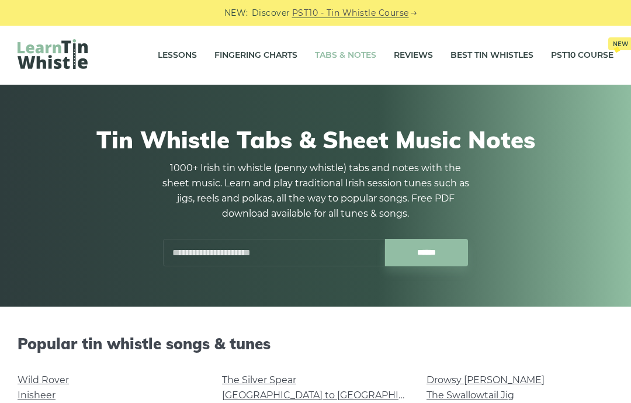 The height and width of the screenshot is (403, 631). I want to click on h1: Tin Whistle Tabs & Sheet Music Notes, so click(316, 140).